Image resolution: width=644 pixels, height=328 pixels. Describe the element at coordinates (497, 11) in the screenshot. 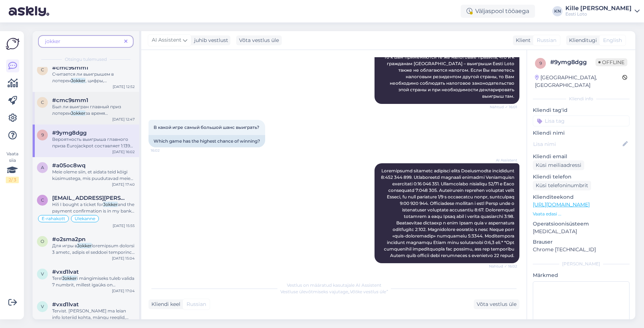

I see `div: Väljaspool tööaega` at that location.